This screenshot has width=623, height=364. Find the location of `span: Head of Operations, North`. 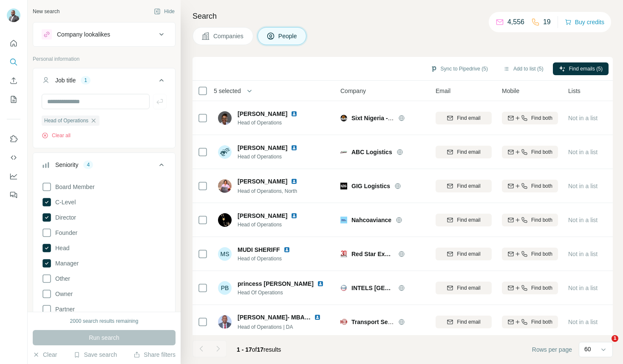

span: Head of Operations, North is located at coordinates (267, 191).